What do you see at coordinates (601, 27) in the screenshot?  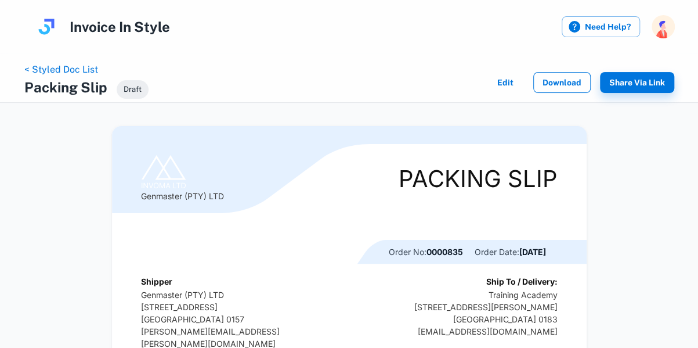 I see `label: Need Help?` at bounding box center [601, 27].